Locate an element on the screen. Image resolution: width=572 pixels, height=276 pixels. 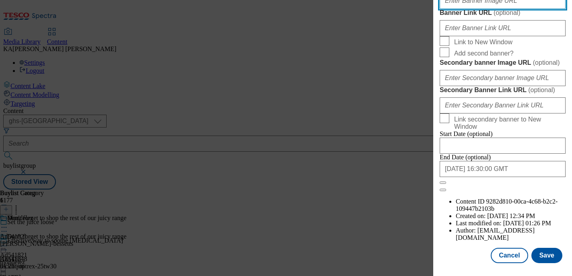
input: Enter Banner Link URL is located at coordinates (502, 28).